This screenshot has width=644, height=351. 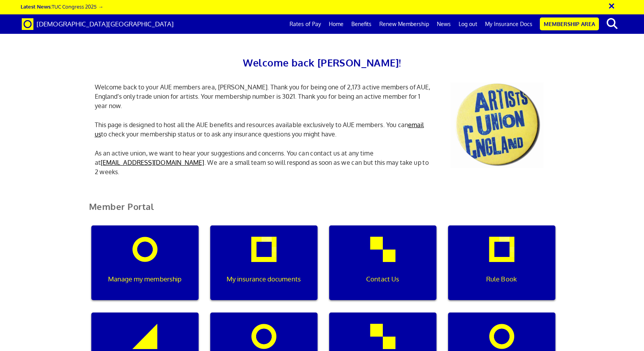 What do you see at coordinates (145, 279) in the screenshot?
I see `p: Manage my membership` at bounding box center [145, 279].